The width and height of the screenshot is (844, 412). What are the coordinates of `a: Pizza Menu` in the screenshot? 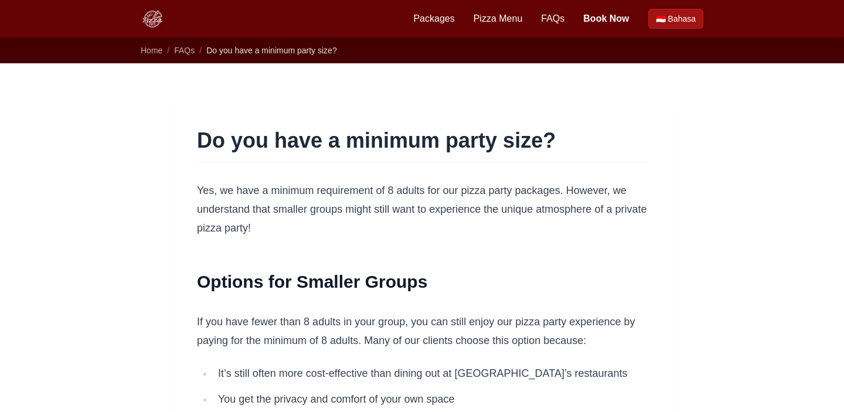 It's located at (498, 19).